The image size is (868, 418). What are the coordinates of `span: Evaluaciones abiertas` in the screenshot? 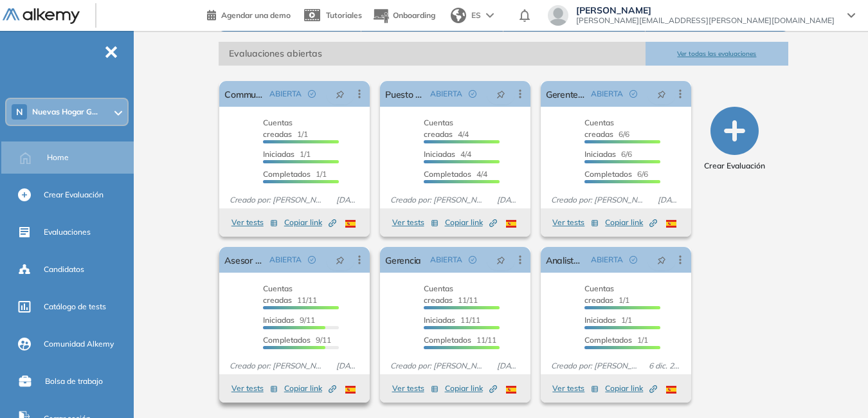 It's located at (432, 53).